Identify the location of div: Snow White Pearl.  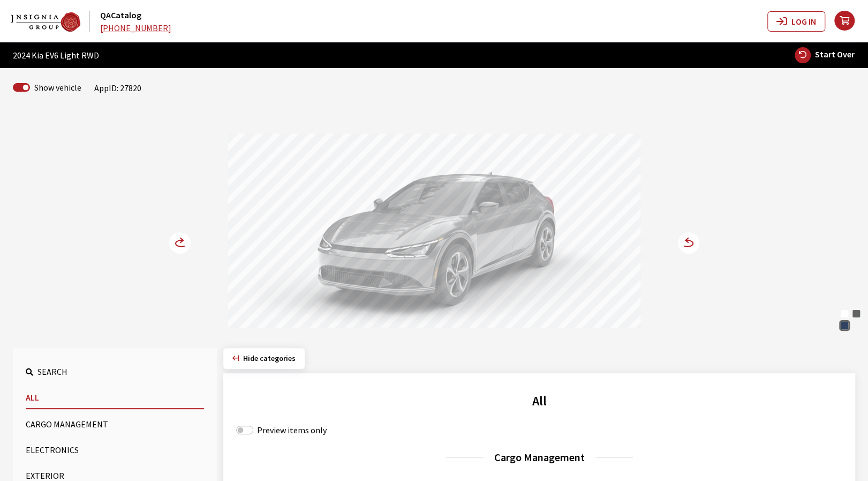
(845, 313).